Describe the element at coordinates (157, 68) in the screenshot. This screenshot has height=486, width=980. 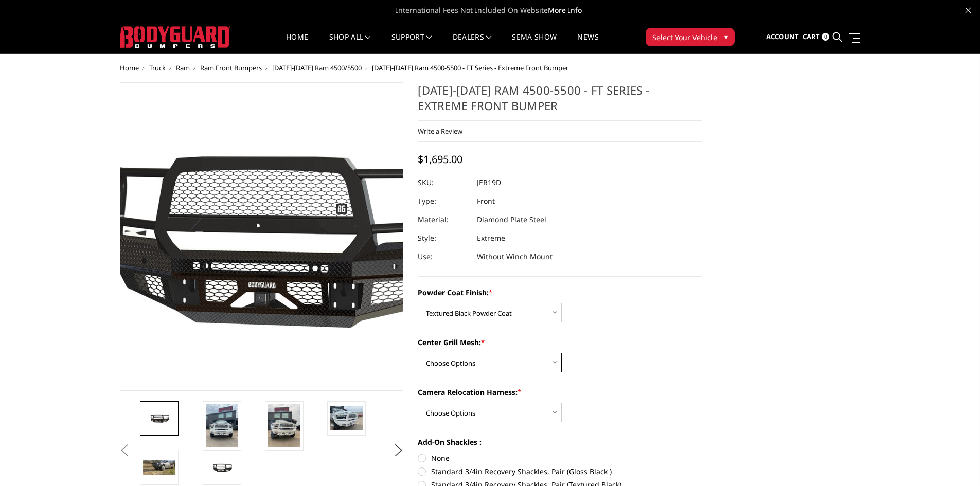
I see `span: Truck` at that location.